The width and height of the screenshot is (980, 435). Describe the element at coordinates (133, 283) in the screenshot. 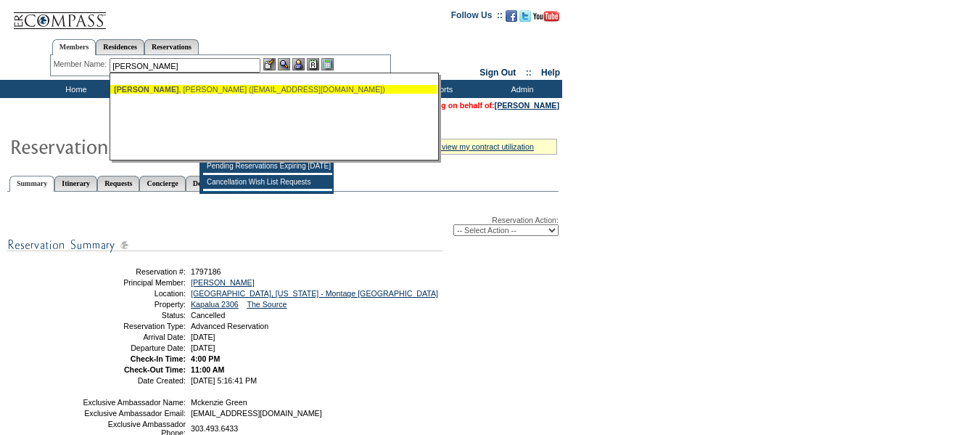

I see `td: Principal Member:` at that location.